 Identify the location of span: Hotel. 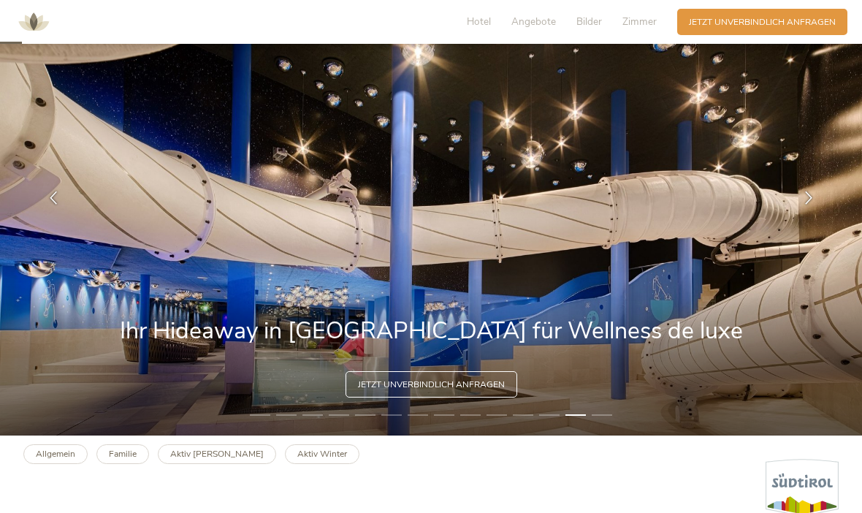
(479, 21).